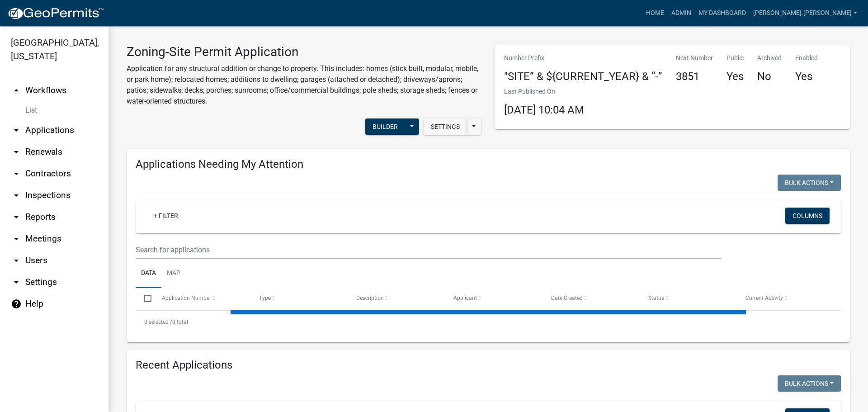 The image size is (868, 412). Describe the element at coordinates (722, 13) in the screenshot. I see `a: My Dashboard` at that location.